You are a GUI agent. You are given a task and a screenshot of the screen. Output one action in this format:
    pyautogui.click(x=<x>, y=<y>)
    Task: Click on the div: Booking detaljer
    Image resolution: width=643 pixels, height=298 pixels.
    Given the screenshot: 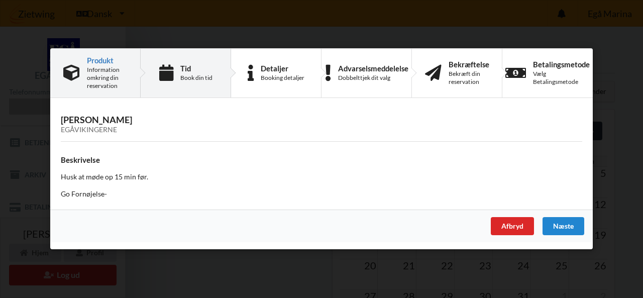 What is the action you would take?
    pyautogui.click(x=282, y=78)
    